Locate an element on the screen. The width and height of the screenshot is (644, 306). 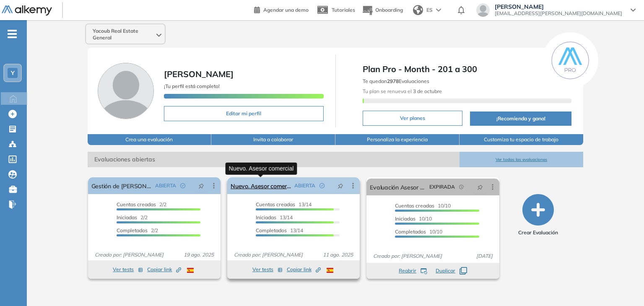
button: Ver todas las evaluaciones is located at coordinates (522, 159).